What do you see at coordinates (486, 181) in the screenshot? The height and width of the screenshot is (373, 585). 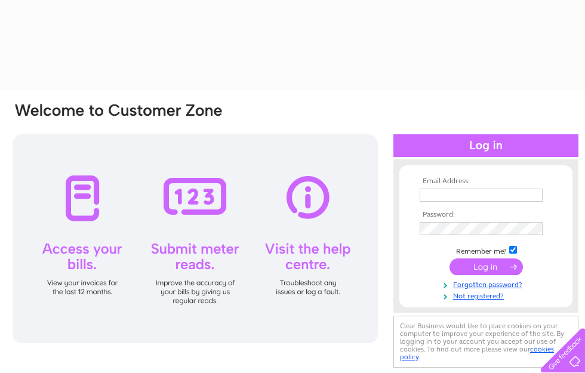 I see `th: Email Address:` at bounding box center [486, 181].